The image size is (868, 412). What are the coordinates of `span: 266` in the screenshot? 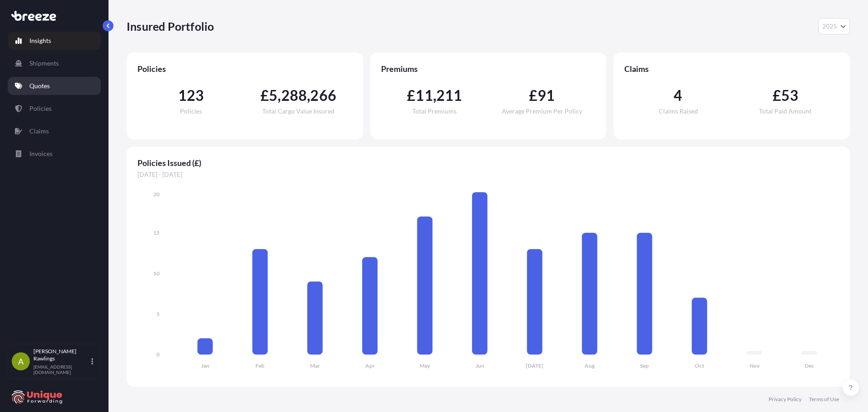 It's located at (324, 96).